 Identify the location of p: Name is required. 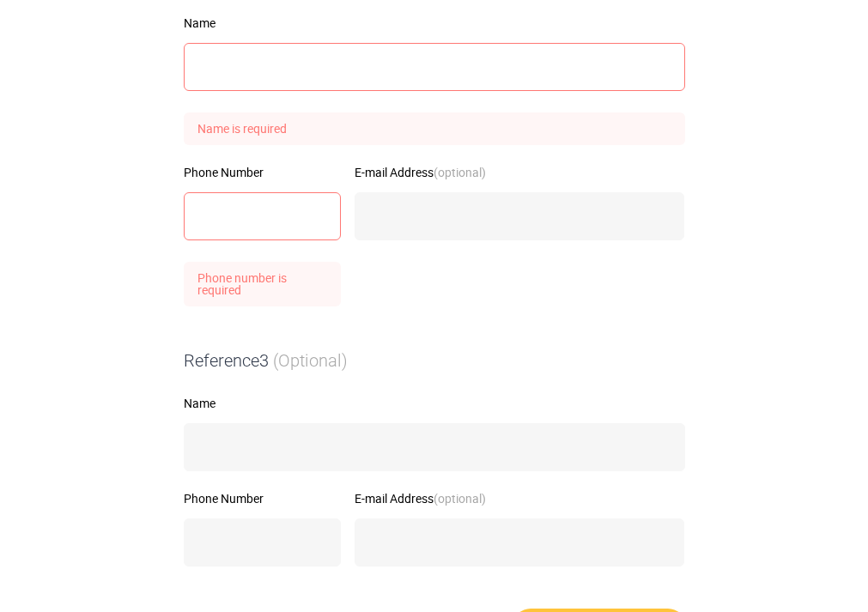
(435, 128).